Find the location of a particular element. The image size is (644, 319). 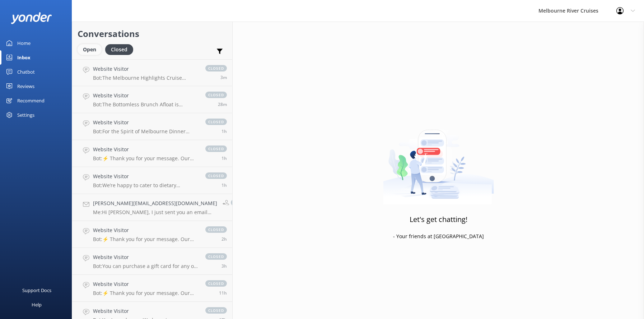

a: Website VisitorBot:We’re happy to cater to dietary requirements with advance notice, including gl... is located at coordinates (153, 181).